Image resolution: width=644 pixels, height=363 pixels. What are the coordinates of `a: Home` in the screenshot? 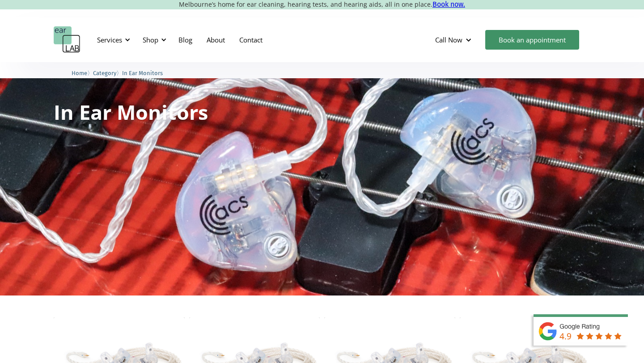 It's located at (79, 72).